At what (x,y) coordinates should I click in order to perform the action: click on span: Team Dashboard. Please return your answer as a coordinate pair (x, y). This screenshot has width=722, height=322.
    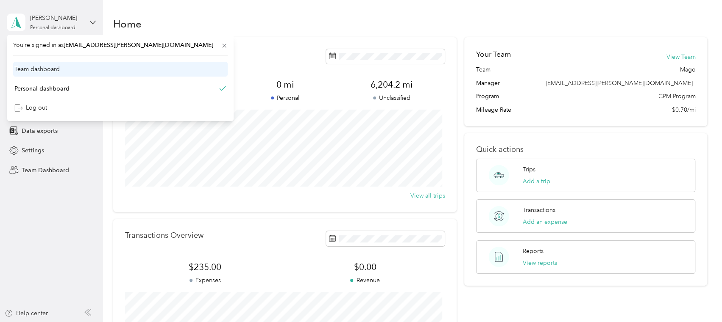
    Looking at the image, I should click on (45, 170).